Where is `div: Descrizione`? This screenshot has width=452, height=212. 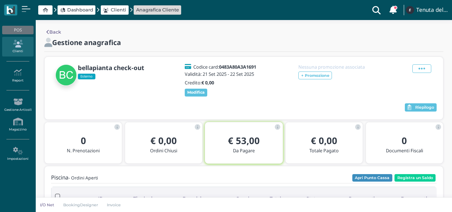
div: Descrizione is located at coordinates (196, 198).